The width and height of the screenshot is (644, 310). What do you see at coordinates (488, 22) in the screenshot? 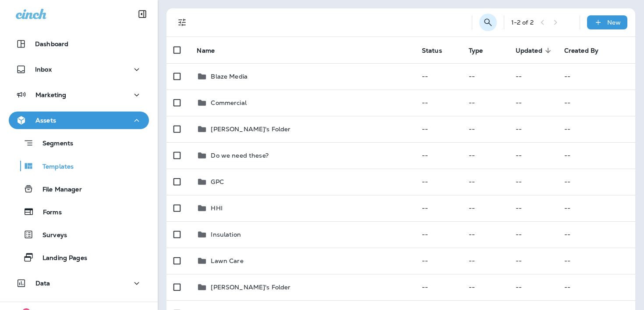
I see `button: Search Templates` at bounding box center [488, 22].